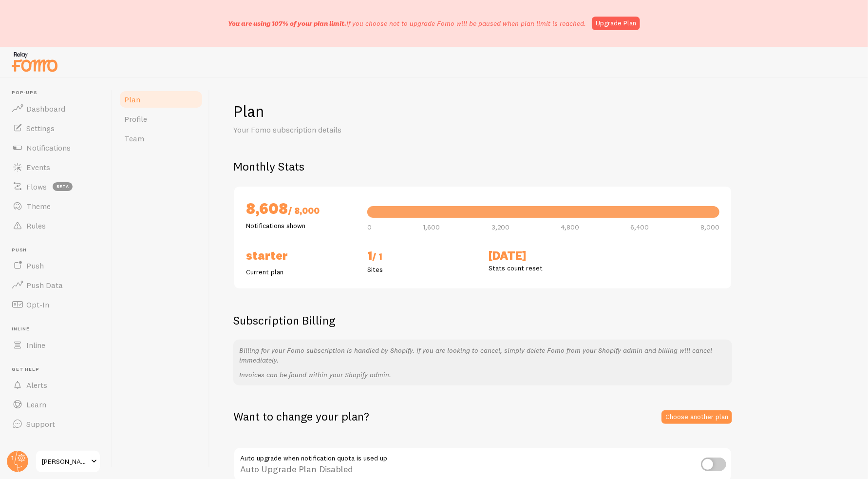 This screenshot has height=479, width=868. What do you see at coordinates (710, 227) in the screenshot?
I see `span: 8,000` at bounding box center [710, 227].